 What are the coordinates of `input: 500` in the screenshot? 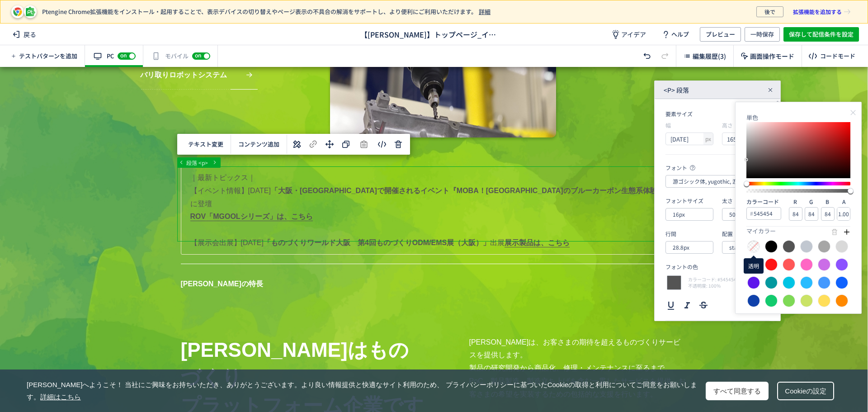 It's located at (745, 214).